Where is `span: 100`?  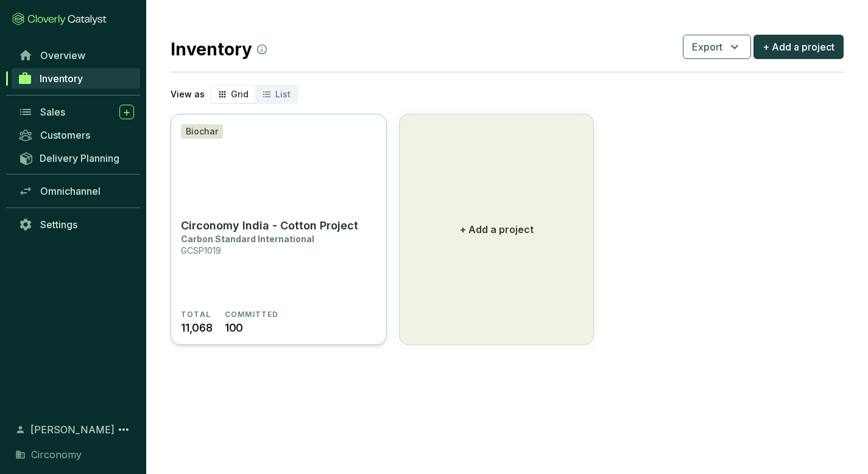
span: 100 is located at coordinates (234, 328).